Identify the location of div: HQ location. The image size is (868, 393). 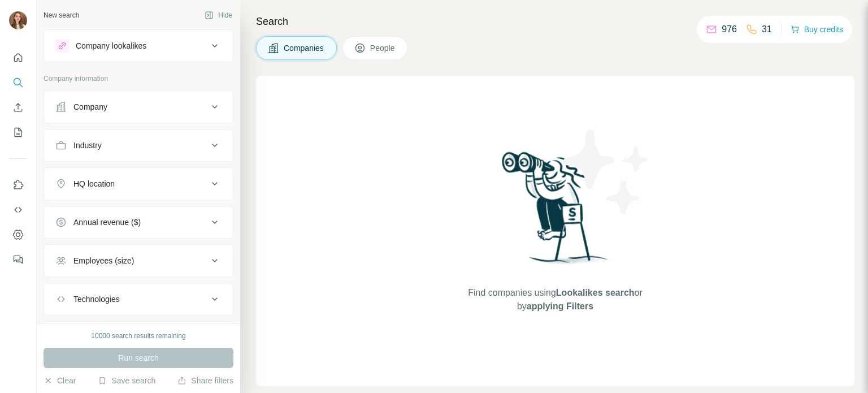
(94, 184).